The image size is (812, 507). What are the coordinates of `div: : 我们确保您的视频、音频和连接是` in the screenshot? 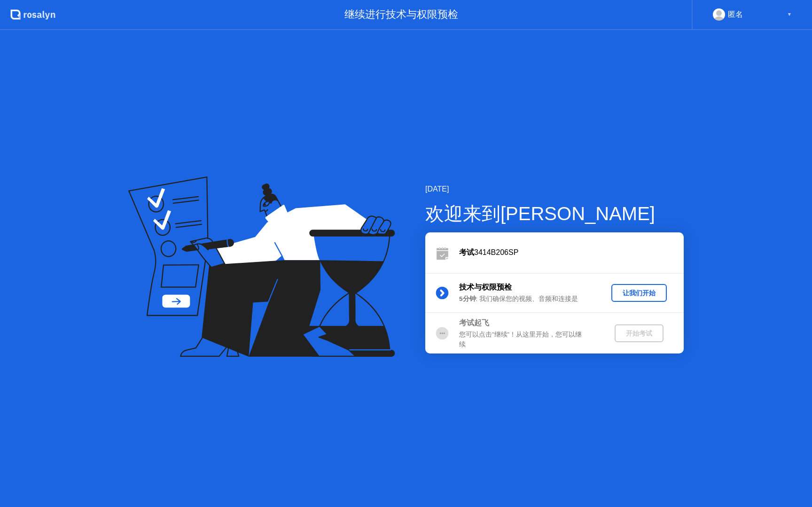 It's located at (526, 299).